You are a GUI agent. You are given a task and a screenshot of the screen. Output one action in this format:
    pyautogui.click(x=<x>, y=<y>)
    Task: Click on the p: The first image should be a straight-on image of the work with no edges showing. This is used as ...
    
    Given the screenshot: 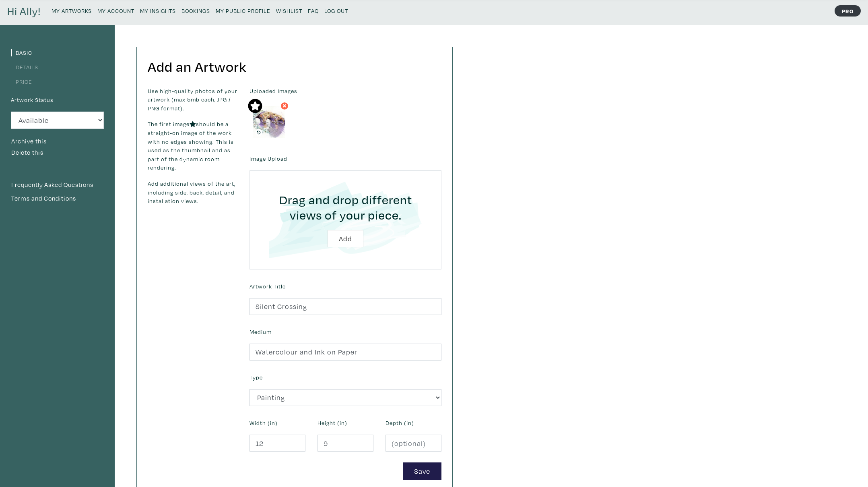 What is the action you would take?
    pyautogui.click(x=192, y=146)
    